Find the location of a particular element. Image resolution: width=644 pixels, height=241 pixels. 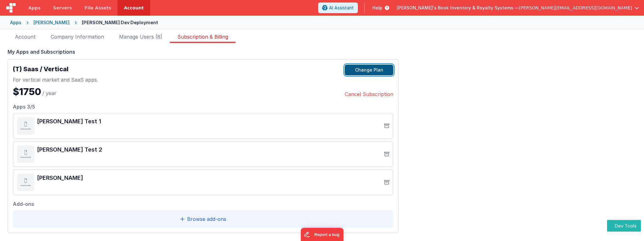

span: / year is located at coordinates (49, 93).